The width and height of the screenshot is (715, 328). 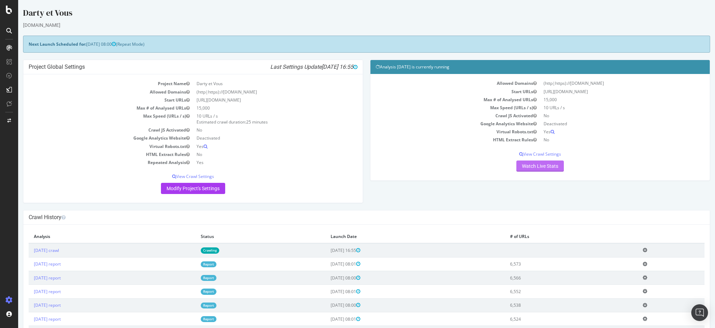 I want to click on td: 10 URLs / s Estimated crawl duration:, so click(x=257, y=119).